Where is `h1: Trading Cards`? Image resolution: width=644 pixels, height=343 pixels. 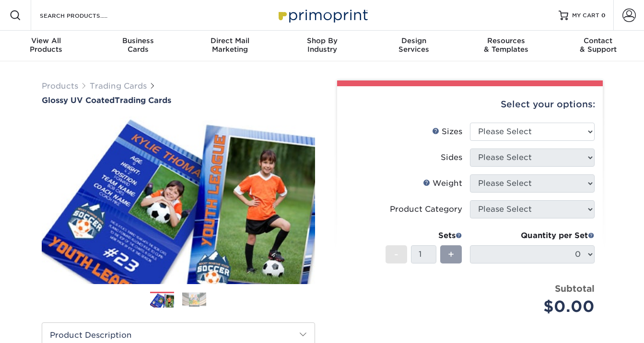
h1: Trading Cards is located at coordinates (178, 100).